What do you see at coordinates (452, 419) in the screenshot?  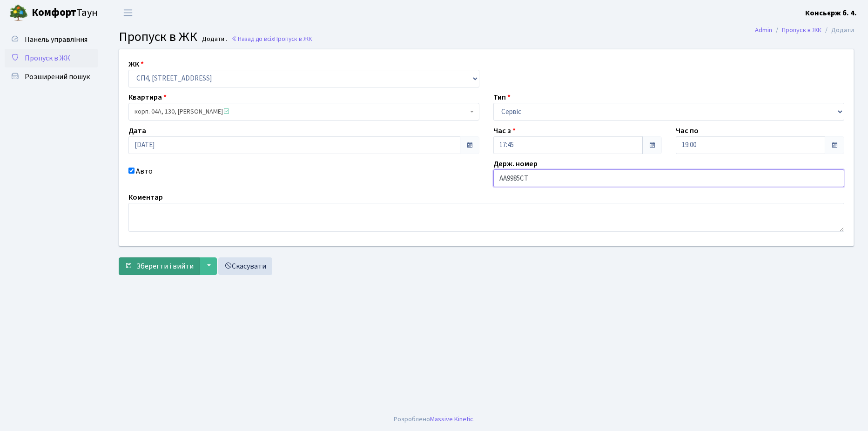 I see `a: Massive Kinetic` at bounding box center [452, 419].